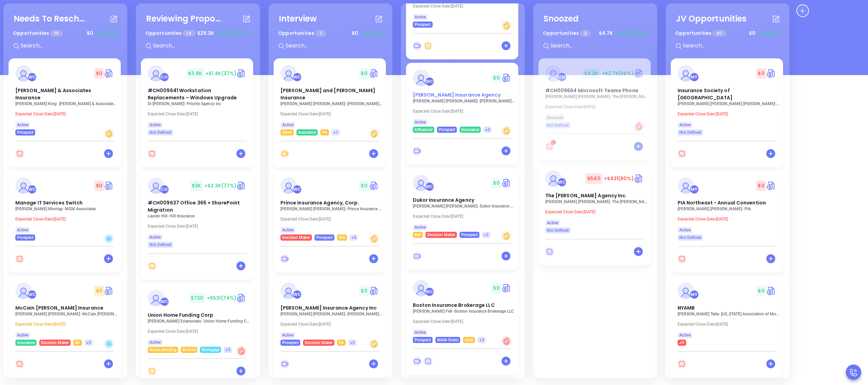  Describe the element at coordinates (221, 73) in the screenshot. I see `span: +$1.4K (37%)` at that location.